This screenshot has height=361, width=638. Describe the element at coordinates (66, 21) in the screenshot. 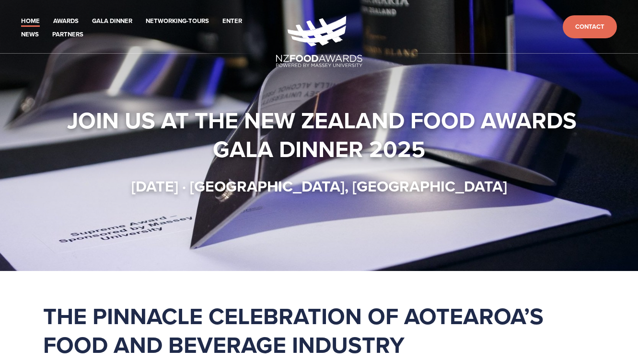

I see `a: Awards` at that location.